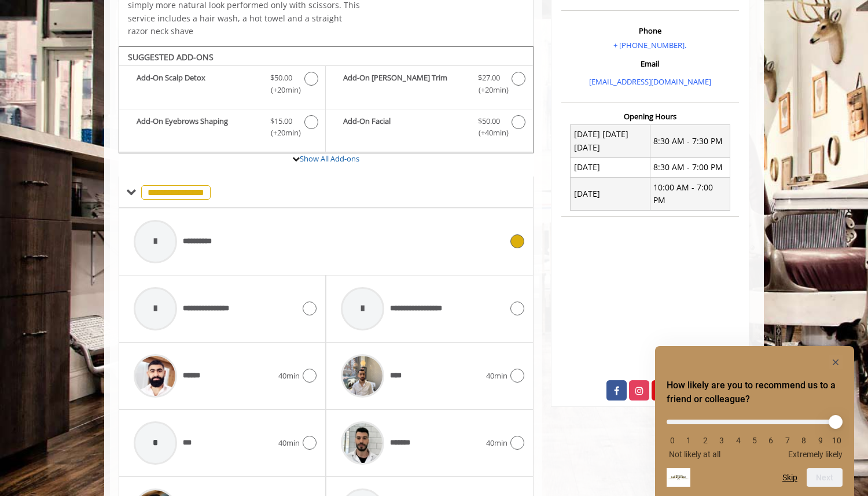 The height and width of the screenshot is (496, 868). I want to click on button: Skip, so click(790, 477).